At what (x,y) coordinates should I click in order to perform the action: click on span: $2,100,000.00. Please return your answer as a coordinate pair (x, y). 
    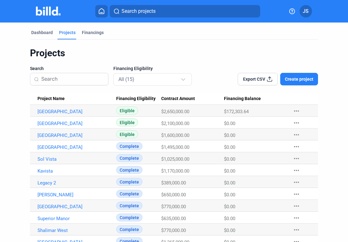
    Looking at the image, I should click on (175, 123).